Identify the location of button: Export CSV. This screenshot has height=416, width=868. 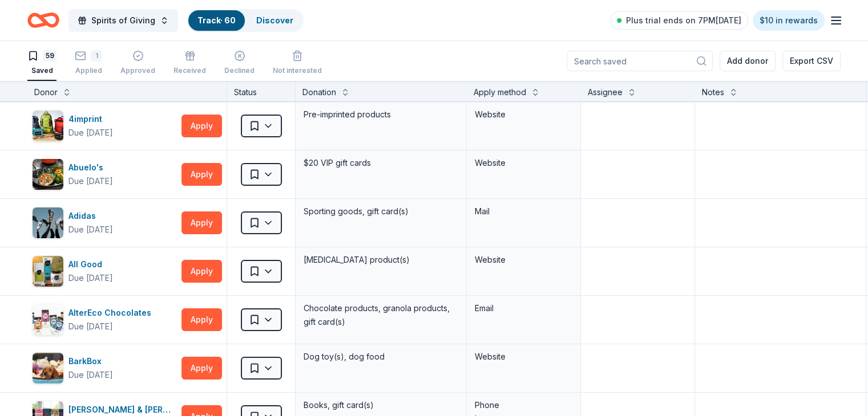
(811, 61).